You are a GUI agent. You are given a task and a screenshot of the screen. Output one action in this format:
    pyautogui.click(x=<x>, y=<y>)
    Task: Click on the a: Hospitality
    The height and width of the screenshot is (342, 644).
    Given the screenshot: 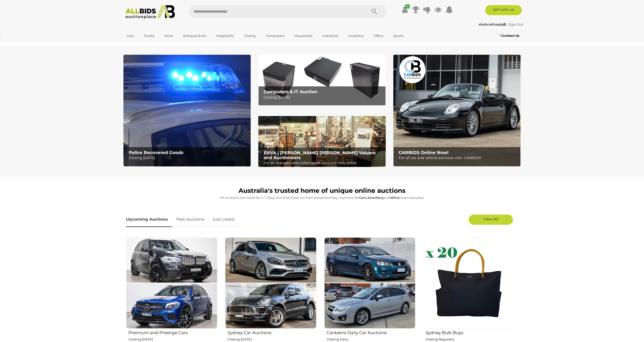 What is the action you would take?
    pyautogui.click(x=225, y=36)
    